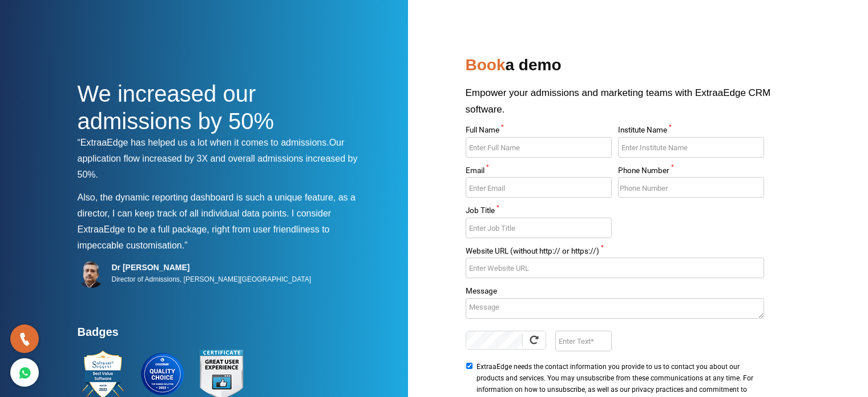 This screenshot has width=868, height=397. I want to click on input: Enter Email, so click(538, 187).